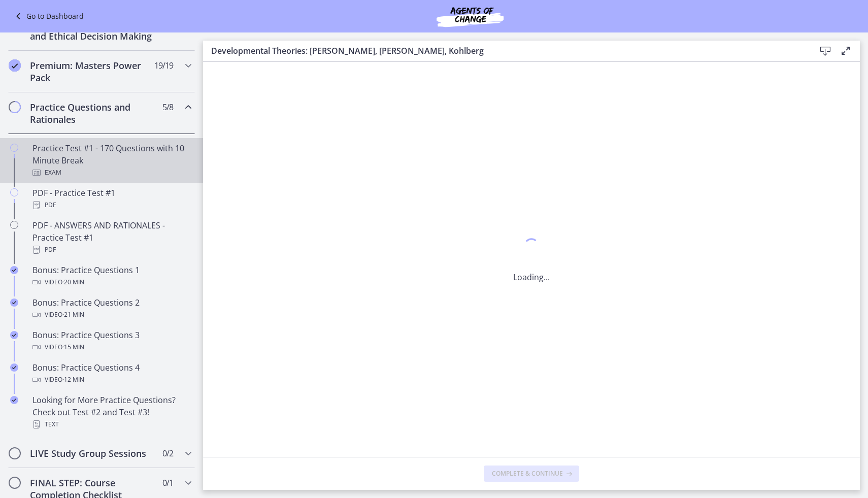  Describe the element at coordinates (112, 374) in the screenshot. I see `div: Bonus: Practice Questions 4` at that location.